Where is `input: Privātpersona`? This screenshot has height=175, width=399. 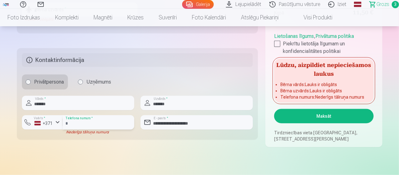 input: Privātpersona is located at coordinates (28, 82).